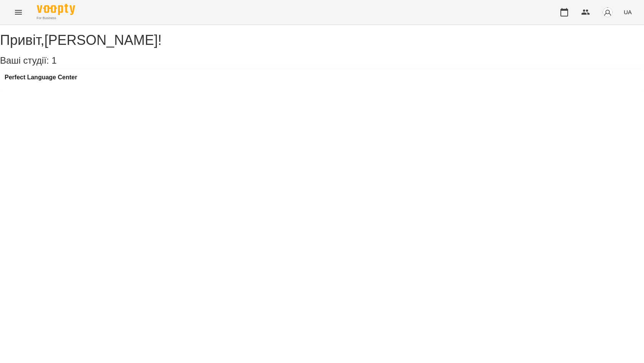  Describe the element at coordinates (56, 18) in the screenshot. I see `span: For Business` at that location.